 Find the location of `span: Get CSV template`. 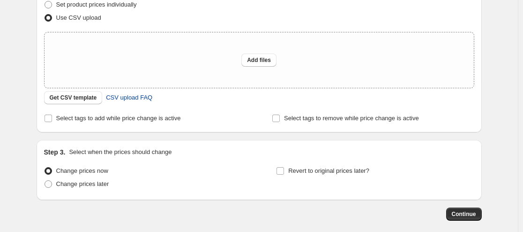

span: Get CSV template is located at coordinates (73, 98).